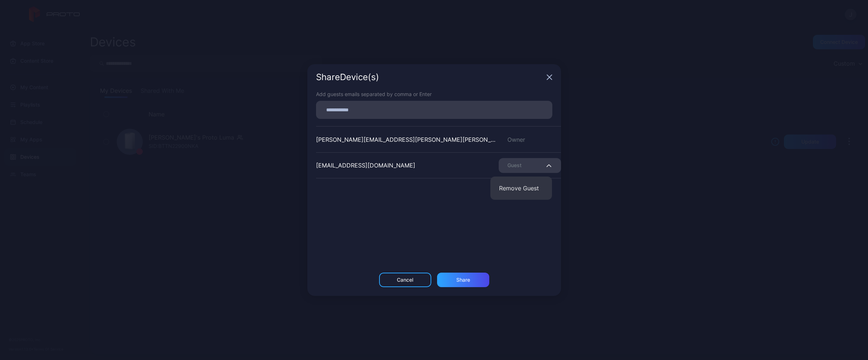 Image resolution: width=868 pixels, height=360 pixels. I want to click on div: Guest, so click(530, 165).